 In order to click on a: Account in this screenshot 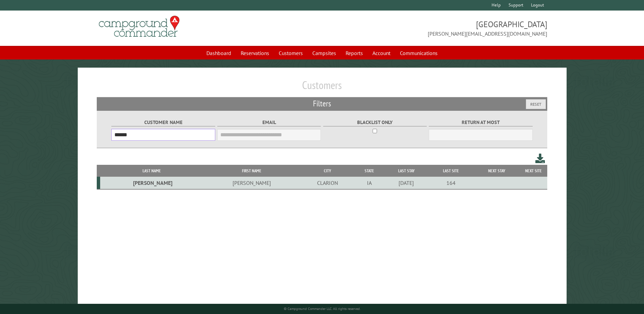, I will do `click(381, 53)`.